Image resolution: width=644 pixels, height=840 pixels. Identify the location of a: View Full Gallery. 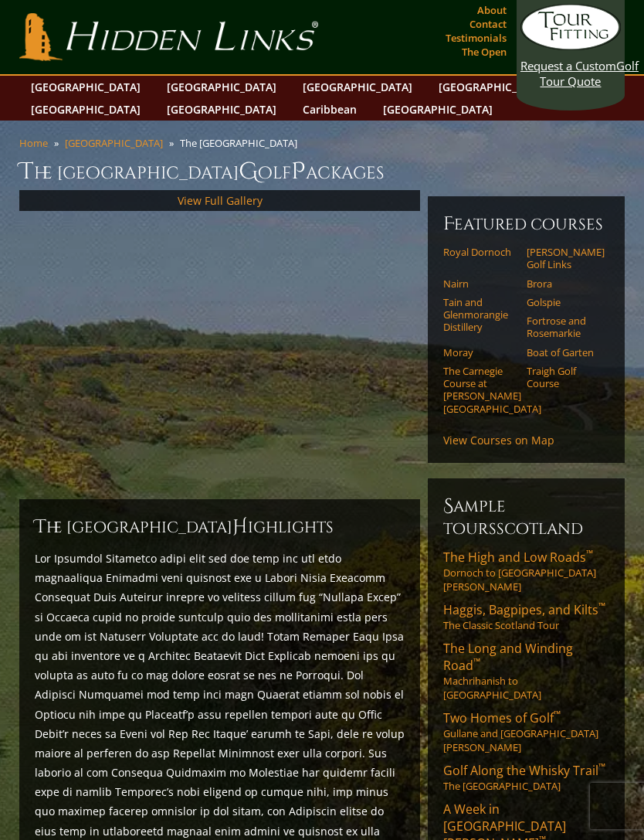
(220, 201).